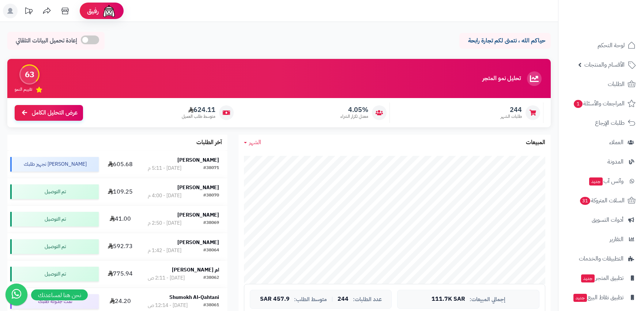 This screenshot has height=311, width=644. I want to click on span: متوسط طلب العميل, so click(198, 117).